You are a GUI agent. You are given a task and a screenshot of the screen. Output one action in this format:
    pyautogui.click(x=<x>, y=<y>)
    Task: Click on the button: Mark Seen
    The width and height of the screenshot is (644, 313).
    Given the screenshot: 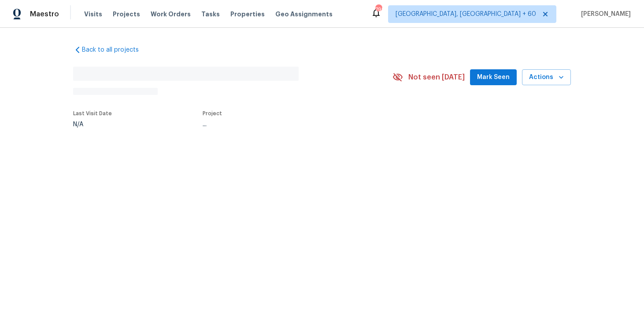 What is the action you would take?
    pyautogui.click(x=494, y=77)
    